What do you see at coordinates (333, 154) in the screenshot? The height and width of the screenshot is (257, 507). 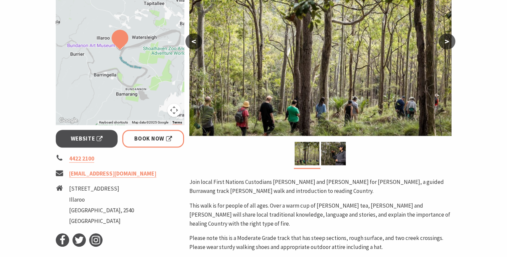 I see `img: Joel stands in a forest, leading a cultural walk` at bounding box center [333, 154].